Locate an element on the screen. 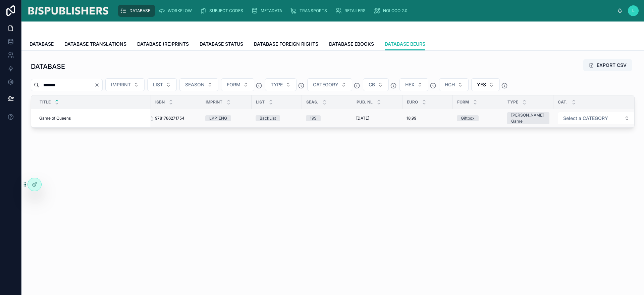 The height and width of the screenshot is (295, 644). a: DATABASE (RE)PRINTS is located at coordinates (163, 45).